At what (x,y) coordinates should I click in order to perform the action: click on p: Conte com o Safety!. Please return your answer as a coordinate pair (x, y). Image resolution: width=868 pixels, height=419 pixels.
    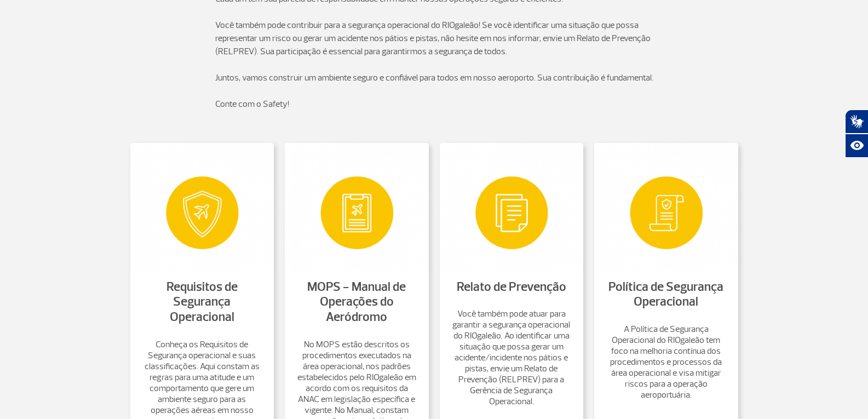
    Looking at the image, I should click on (434, 104).